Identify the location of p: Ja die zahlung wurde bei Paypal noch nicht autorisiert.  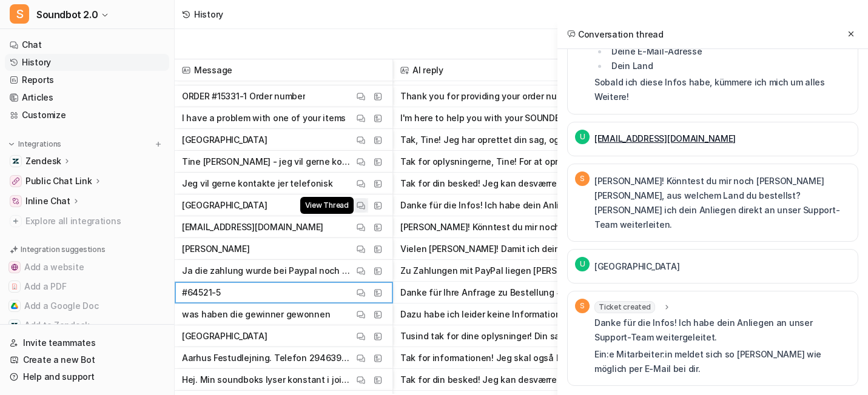
(267, 271).